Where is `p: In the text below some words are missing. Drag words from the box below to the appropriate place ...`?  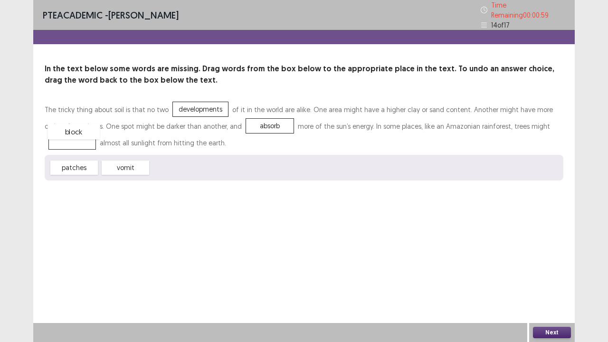
p: In the text below some words are missing. Drag words from the box below to the appropriate place ... is located at coordinates (304, 75).